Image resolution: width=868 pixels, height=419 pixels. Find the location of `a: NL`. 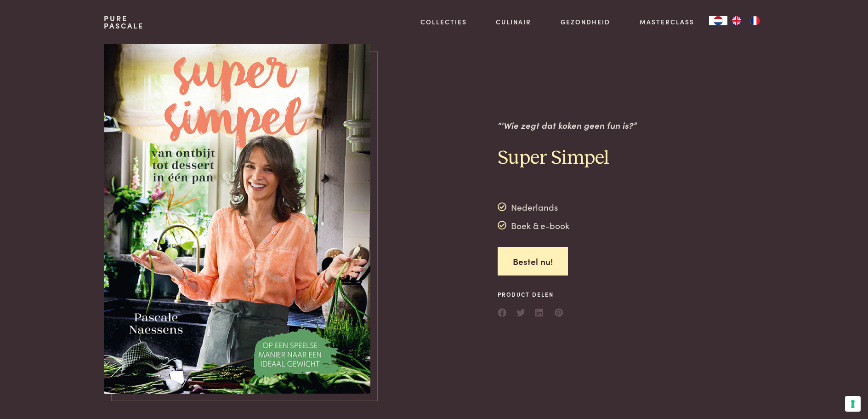

a: NL is located at coordinates (718, 21).